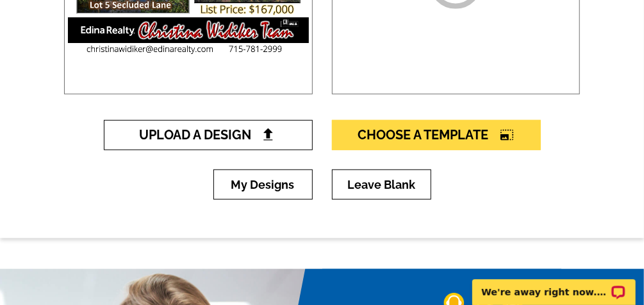 Image resolution: width=644 pixels, height=305 pixels. What do you see at coordinates (209, 135) in the screenshot?
I see `a: Upload A Design` at bounding box center [209, 135].